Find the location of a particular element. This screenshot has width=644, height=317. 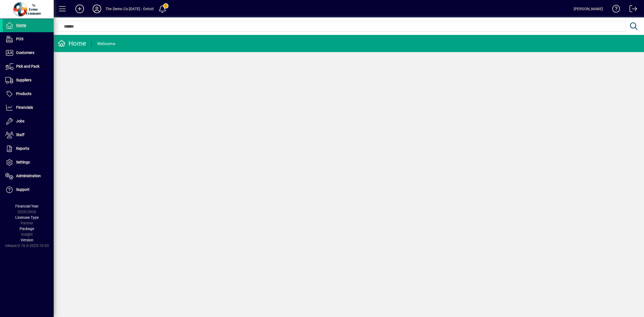

span: Support is located at coordinates (23, 189).